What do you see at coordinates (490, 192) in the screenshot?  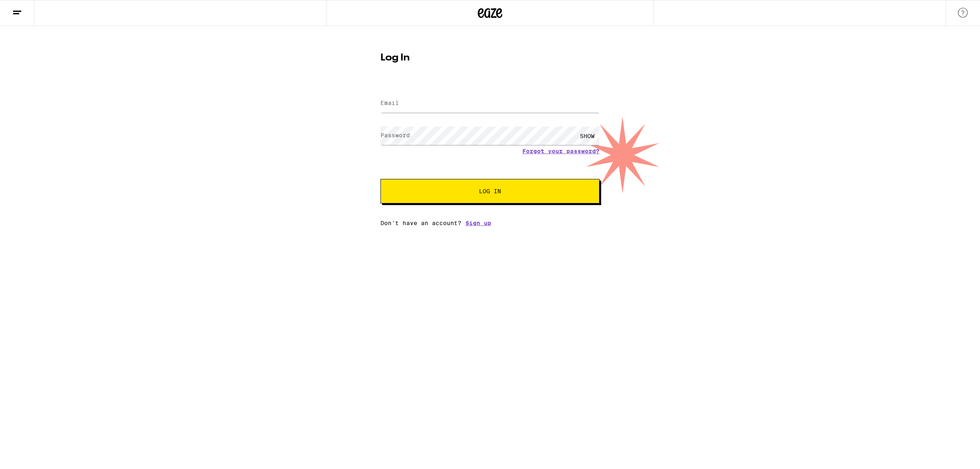 I see `span: Log In` at bounding box center [490, 192].